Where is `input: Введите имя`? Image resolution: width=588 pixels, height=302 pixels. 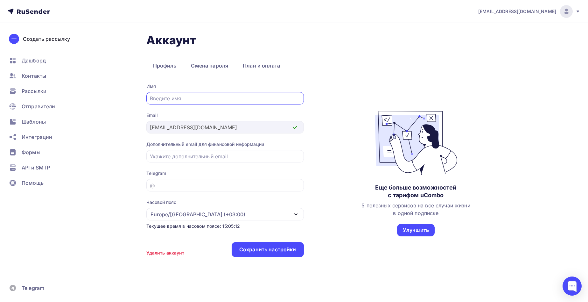 input: Введите имя is located at coordinates (225, 98).